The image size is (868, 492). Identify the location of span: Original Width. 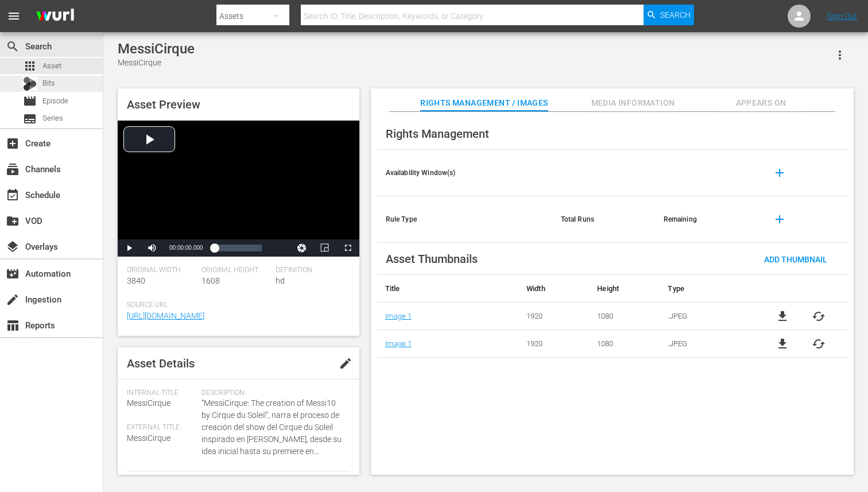
(162, 270).